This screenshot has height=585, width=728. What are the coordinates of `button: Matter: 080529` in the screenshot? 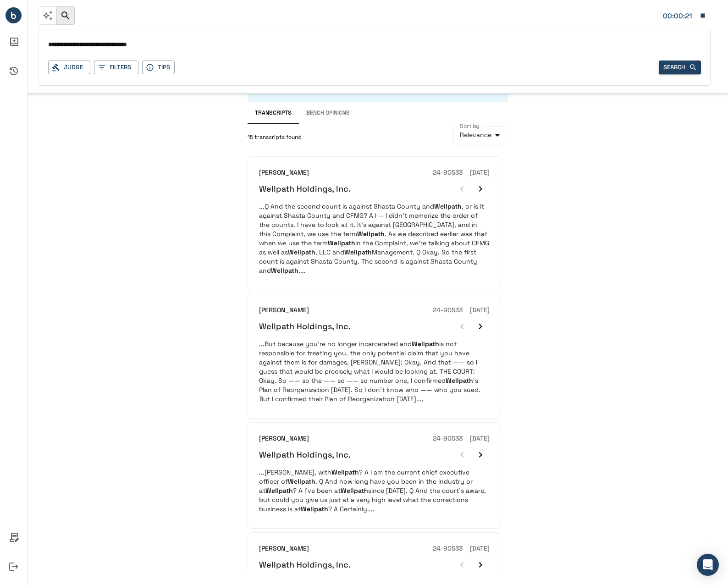 It's located at (685, 15).